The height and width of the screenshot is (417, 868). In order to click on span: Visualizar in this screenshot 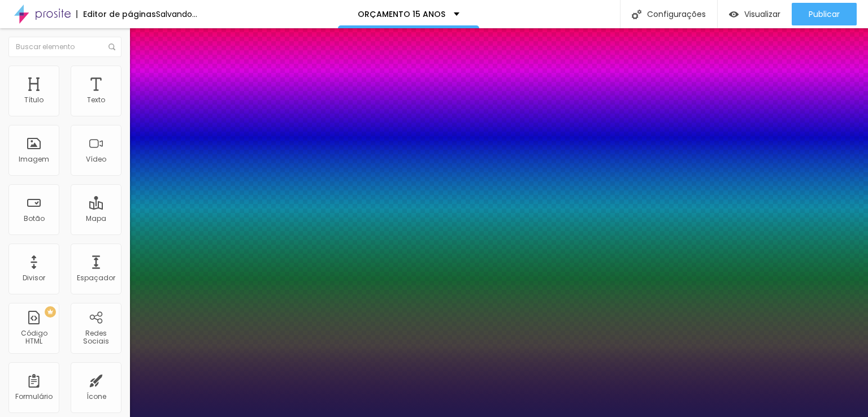, I will do `click(762, 14)`.